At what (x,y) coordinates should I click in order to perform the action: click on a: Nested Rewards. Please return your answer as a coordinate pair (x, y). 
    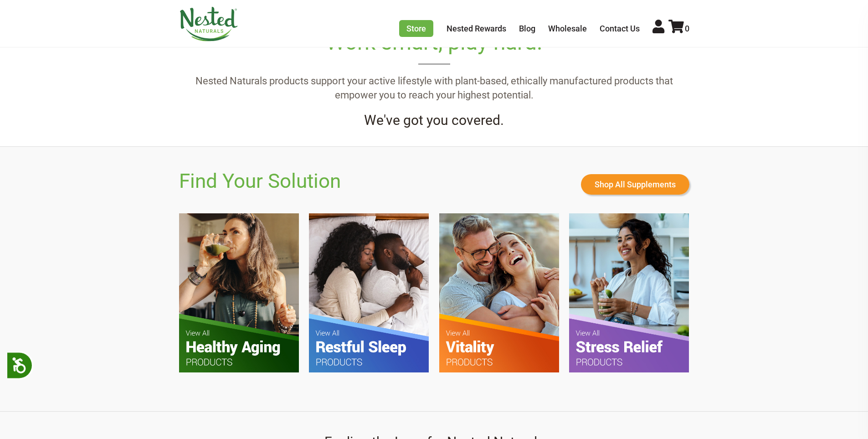
    Looking at the image, I should click on (476, 28).